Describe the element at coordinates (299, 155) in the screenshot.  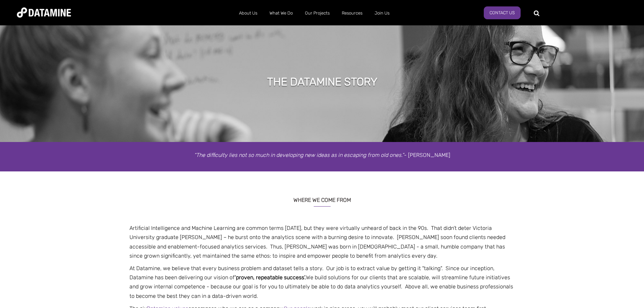
I see `em: “The difficulty lies not so much in developing new ideas as in escaping from old ones.”` at that location.